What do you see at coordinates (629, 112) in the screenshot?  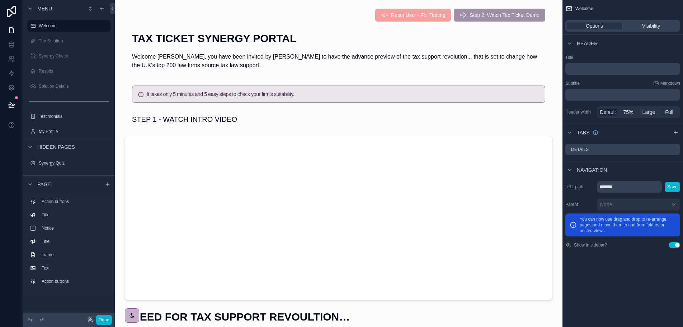 I see `span: 75%` at bounding box center [629, 112].